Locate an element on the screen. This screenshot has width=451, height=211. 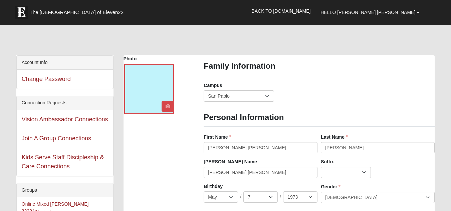
label: Gender is located at coordinates (330, 187).